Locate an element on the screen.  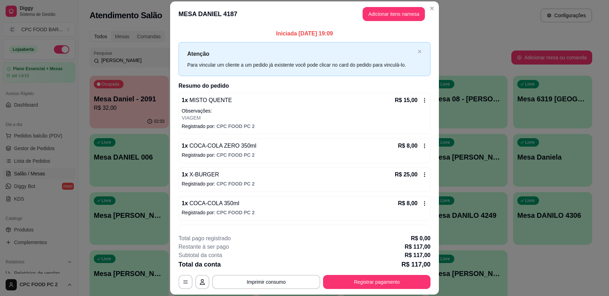
h2: Resumo do pedido is located at coordinates (305, 86).